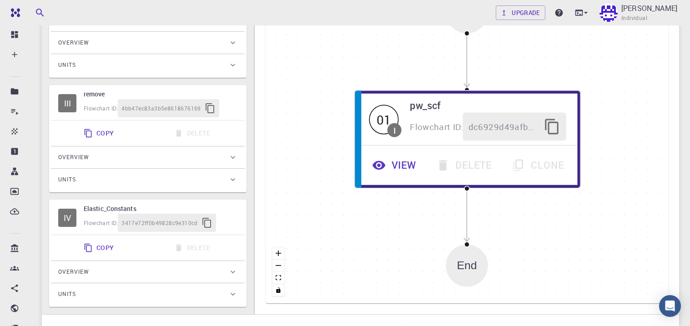 The width and height of the screenshot is (690, 326). What do you see at coordinates (670, 306) in the screenshot?
I see `div: Open Intercom Messenger` at bounding box center [670, 306].